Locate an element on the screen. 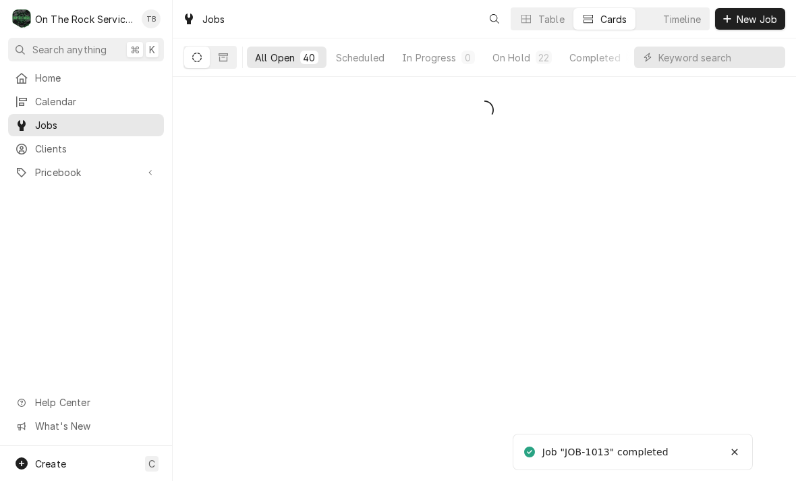 This screenshot has width=796, height=481. a: Calendar is located at coordinates (86, 101).